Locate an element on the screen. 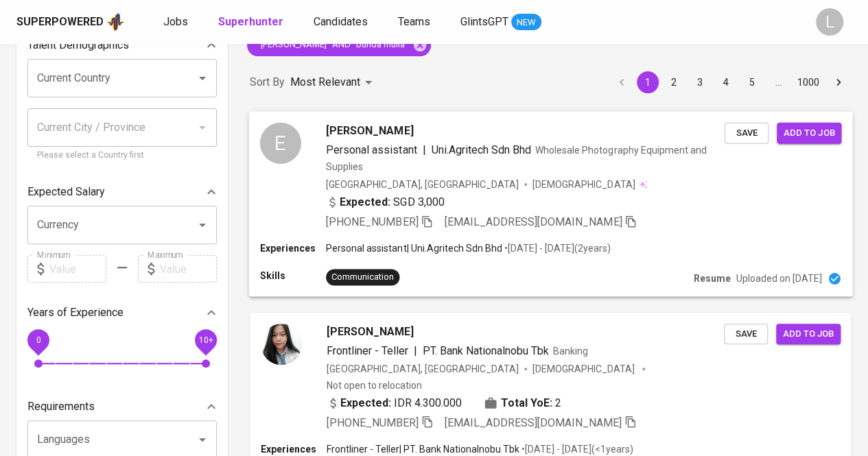 Image resolution: width=868 pixels, height=456 pixels. div: Superpowered is located at coordinates (59, 22).